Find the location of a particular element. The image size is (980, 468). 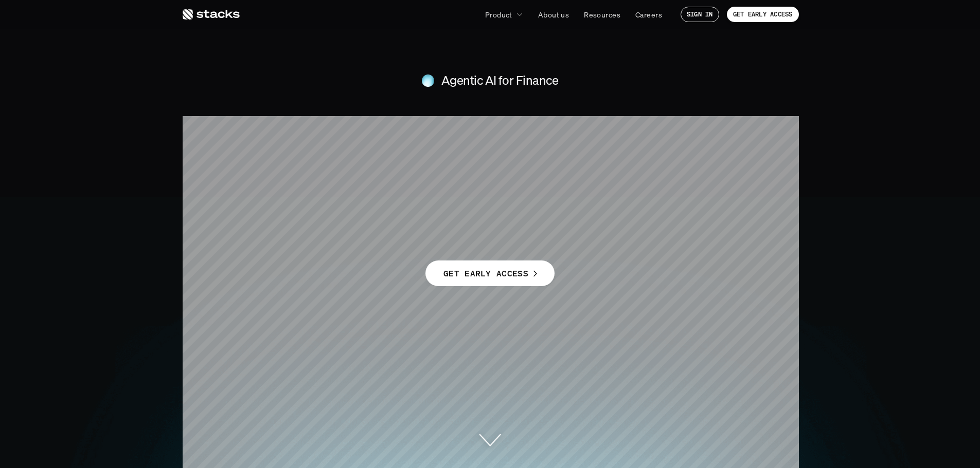

a: Careers is located at coordinates (649, 14).